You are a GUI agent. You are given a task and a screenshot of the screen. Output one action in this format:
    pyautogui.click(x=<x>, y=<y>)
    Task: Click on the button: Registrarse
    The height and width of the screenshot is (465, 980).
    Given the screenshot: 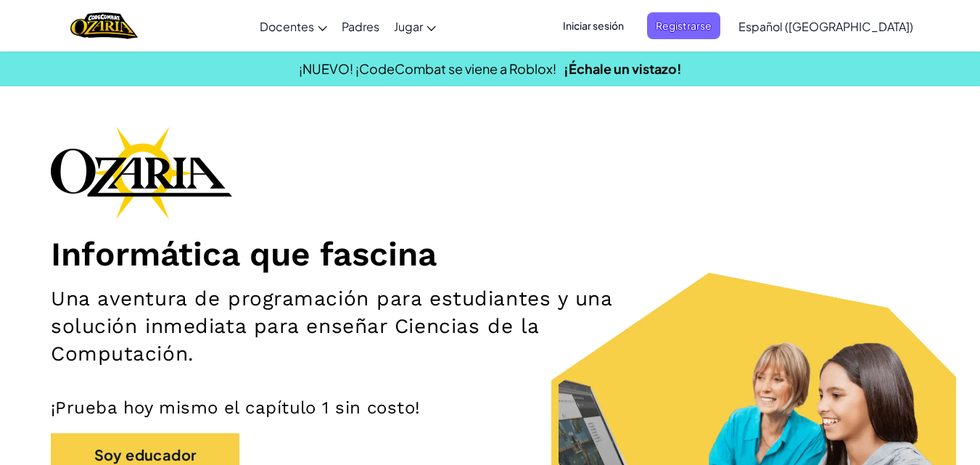 What is the action you would take?
    pyautogui.click(x=683, y=25)
    